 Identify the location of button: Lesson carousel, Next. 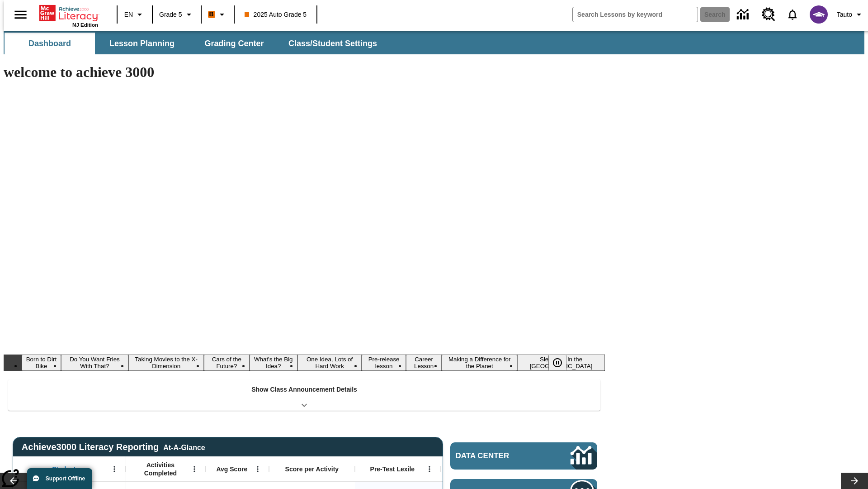
(855, 481).